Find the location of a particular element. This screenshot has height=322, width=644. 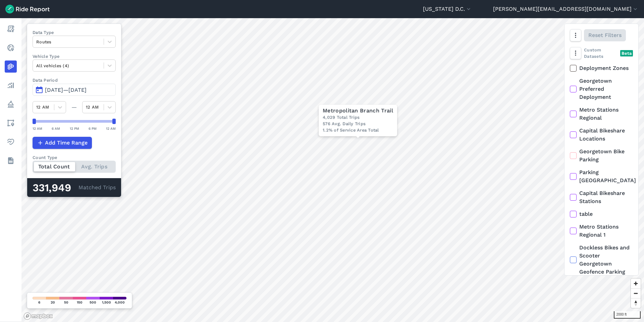

button: Reset bearing to north is located at coordinates (636, 302).